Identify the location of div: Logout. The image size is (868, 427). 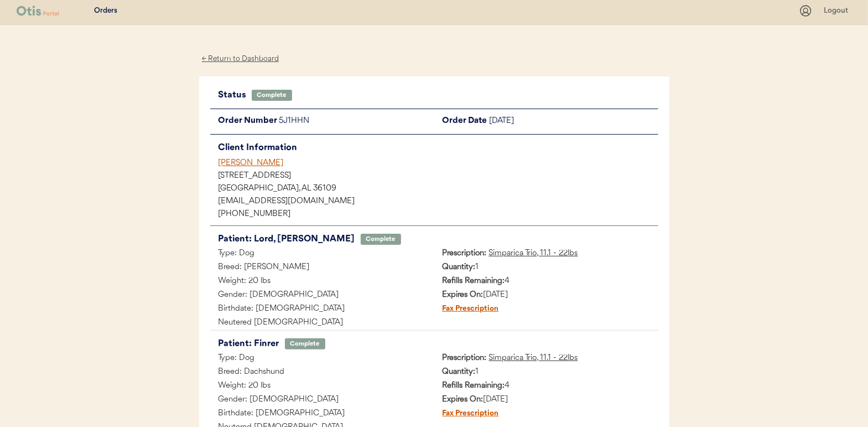
(837, 11).